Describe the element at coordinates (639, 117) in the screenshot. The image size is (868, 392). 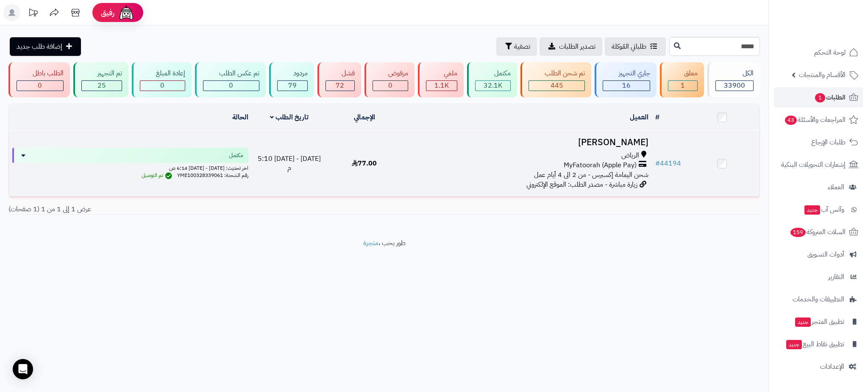
I see `a: العميل` at that location.